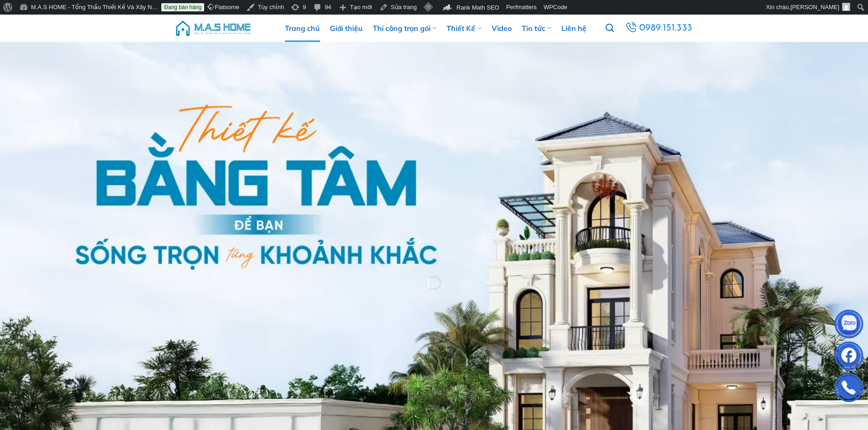  What do you see at coordinates (213, 28) in the screenshot?
I see `img: M.A.S HOME – Tổng Thầu Thiết Kế Và Xây Nhà Trọn Gói` at bounding box center [213, 28].